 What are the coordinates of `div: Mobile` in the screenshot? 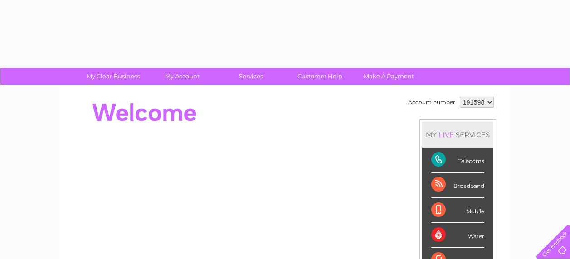 It's located at (458, 210).